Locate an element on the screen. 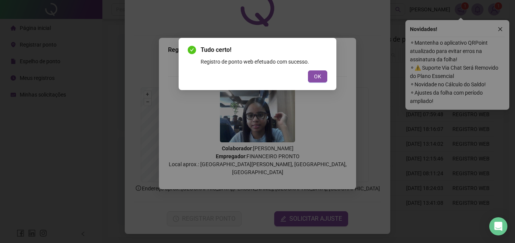  span: Tudo certo! is located at coordinates (264, 50).